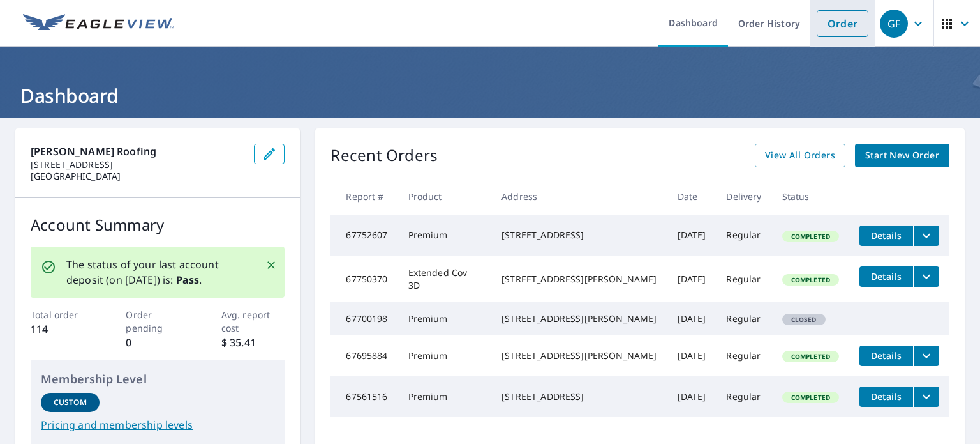 This screenshot has width=980, height=444. Describe the element at coordinates (445, 196) in the screenshot. I see `th: Product` at that location.